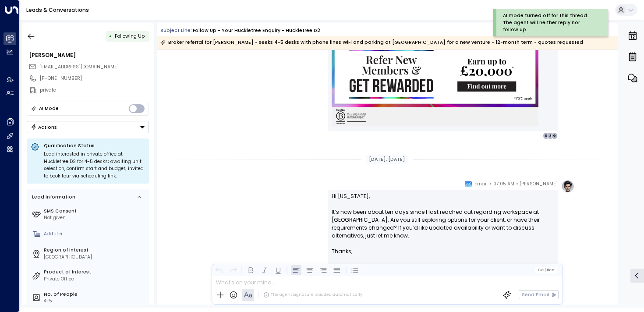 The width and height of the screenshot is (644, 312). I want to click on button: Actions, so click(87, 127).